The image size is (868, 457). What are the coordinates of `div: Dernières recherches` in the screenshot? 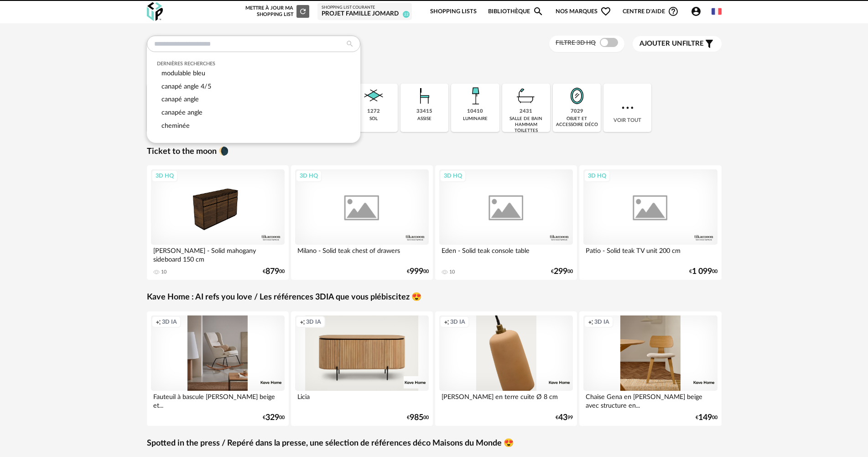 It's located at (253, 64).